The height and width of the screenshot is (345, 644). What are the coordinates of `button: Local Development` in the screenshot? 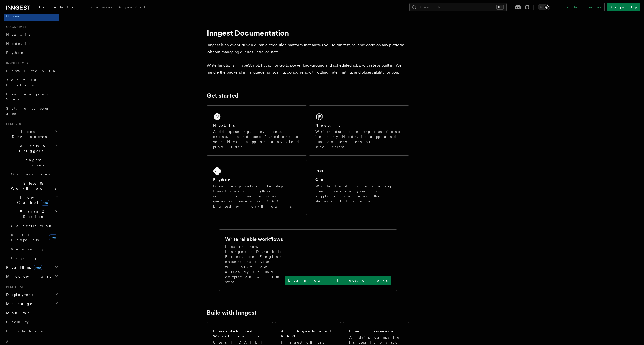 It's located at (32, 134).